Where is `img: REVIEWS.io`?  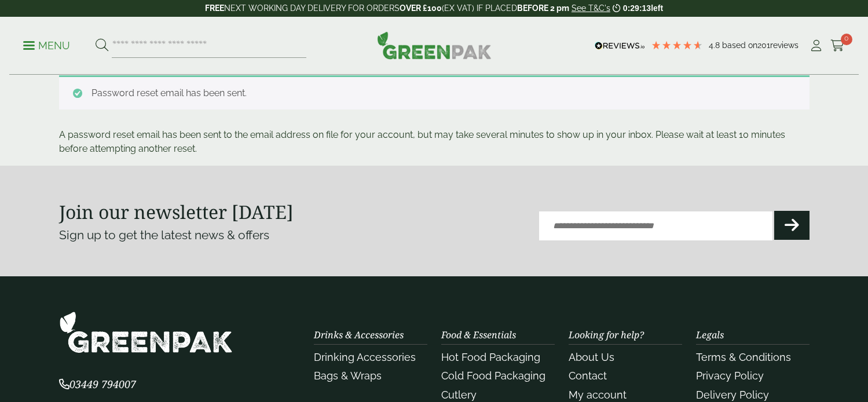
img: REVIEWS.io is located at coordinates (619, 46).